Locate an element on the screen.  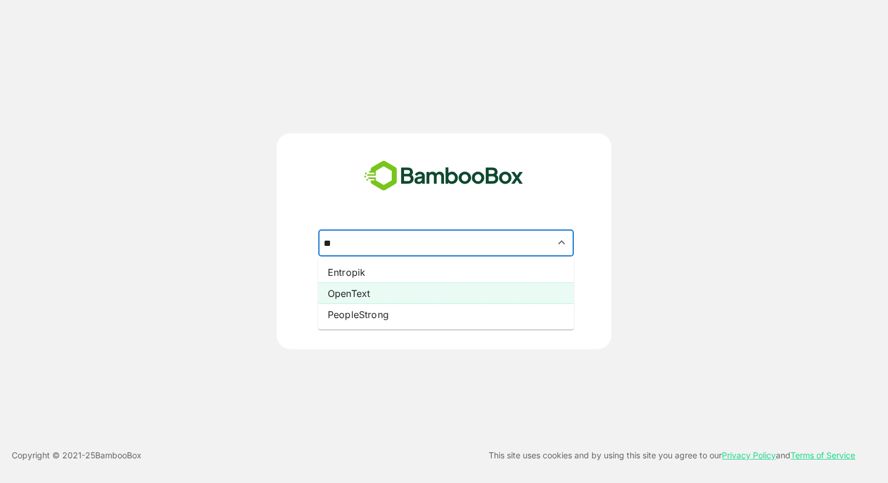
p: This site uses cookies and by using this site you agree to our and is located at coordinates (672, 456).